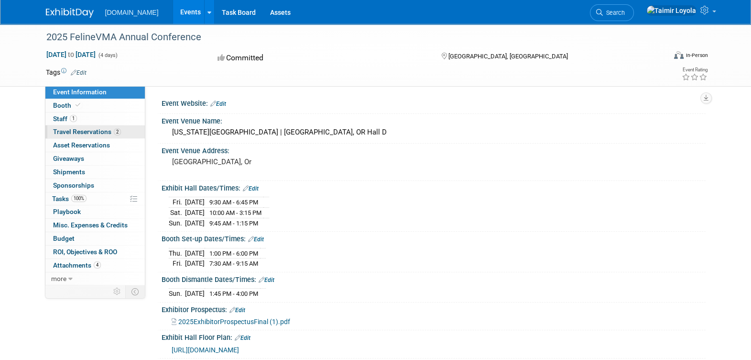 This screenshot has height=360, width=751. Describe the element at coordinates (434, 238) in the screenshot. I see `div: Booth Set-up Dates/Times:` at that location.